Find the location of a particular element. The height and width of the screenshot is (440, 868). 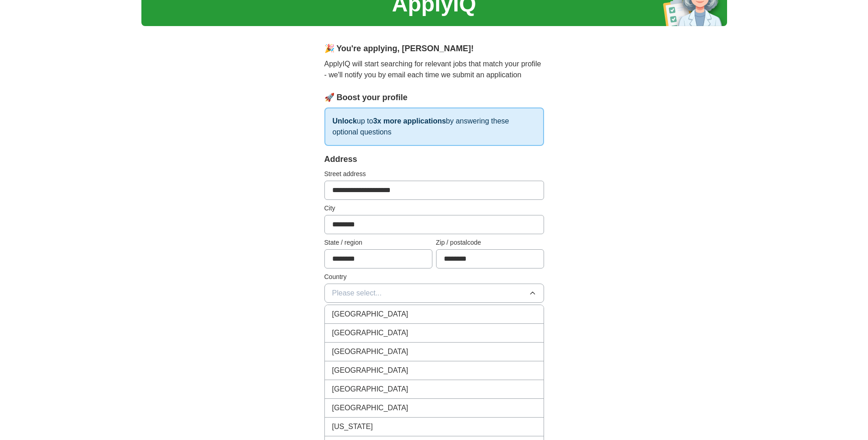

div: 🚀 Boost your profile is located at coordinates (434, 98).